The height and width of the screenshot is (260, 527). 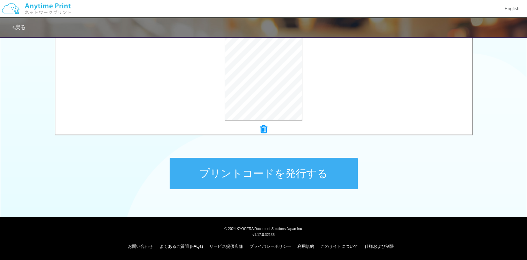 What do you see at coordinates (379, 246) in the screenshot?
I see `a: 仕様および制限` at bounding box center [379, 246].